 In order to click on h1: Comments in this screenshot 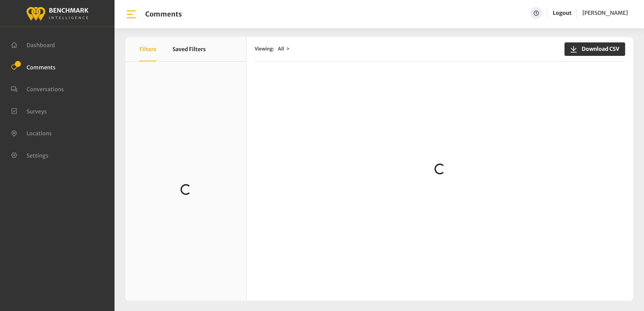, I will do `click(163, 14)`.